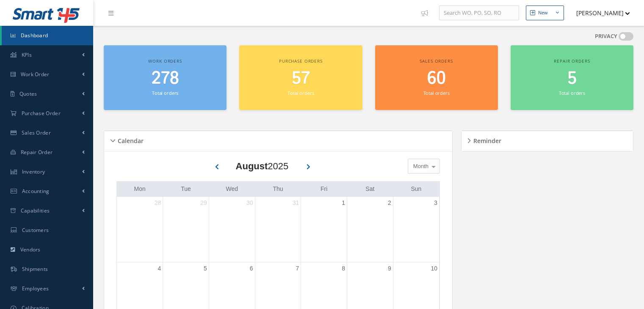  Describe the element at coordinates (33, 171) in the screenshot. I see `span: Inventory` at that location.